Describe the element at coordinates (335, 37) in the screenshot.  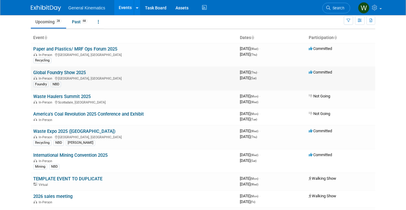
I see `a: Sort by Participation Type` at that location.